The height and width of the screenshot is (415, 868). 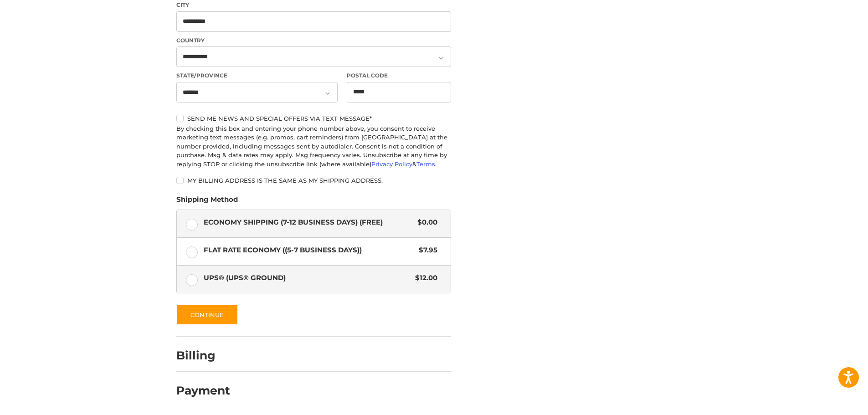 What do you see at coordinates (314, 5) in the screenshot?
I see `label: City` at bounding box center [314, 5].